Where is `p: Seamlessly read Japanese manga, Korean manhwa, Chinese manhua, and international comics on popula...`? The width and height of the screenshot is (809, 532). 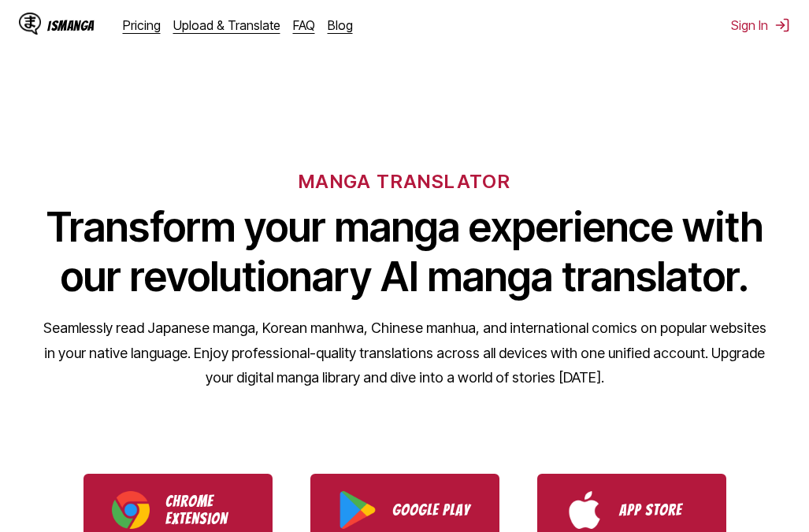
p: Seamlessly read Japanese manga, Korean manhwa, Chinese manhua, and international comics on popula... is located at coordinates (404, 353).